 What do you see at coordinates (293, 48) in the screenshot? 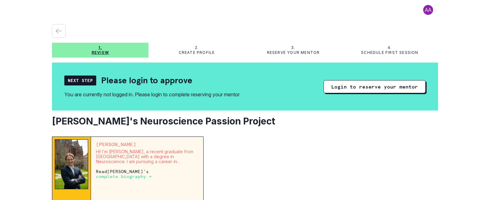
I see `p: 3.` at bounding box center [293, 48].